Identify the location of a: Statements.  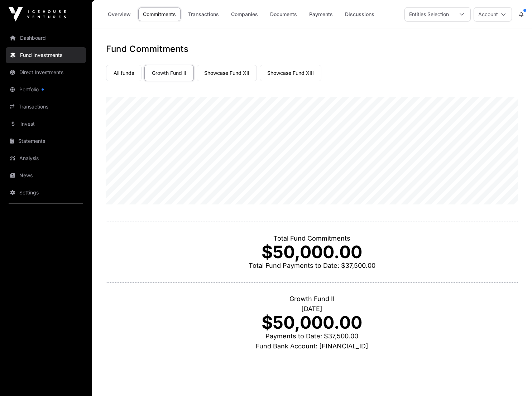
(46, 142).